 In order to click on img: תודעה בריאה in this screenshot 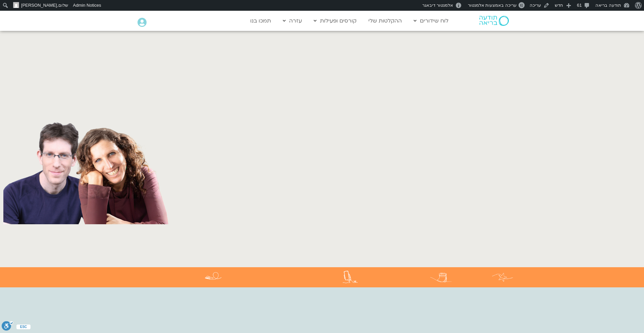, I will do `click(494, 21)`.